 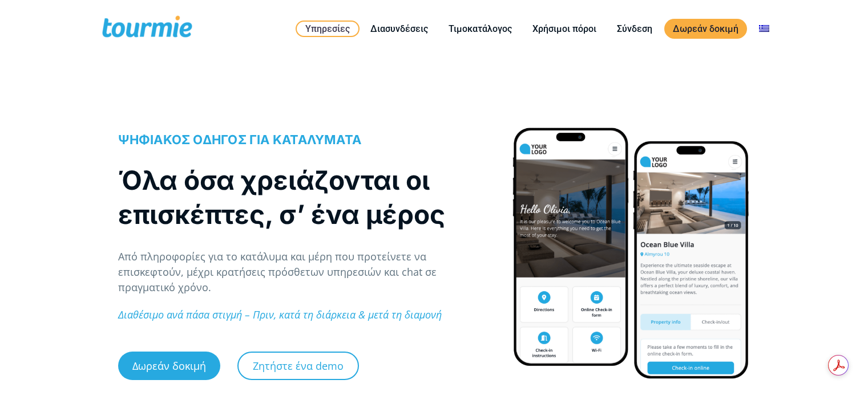 What do you see at coordinates (303, 272) in the screenshot?
I see `p: Από πληροφορίες για το κατάλυμα και μέρη που προτείνετε να επισκεφτούν, μέχρι κρατήσεις πρόσθετων...` at bounding box center [303, 272].